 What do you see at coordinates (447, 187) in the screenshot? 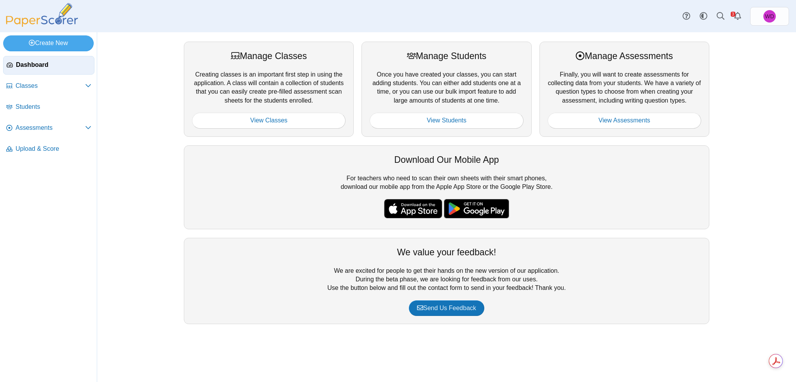
I see `div: For teachers who need to scan their own sheets with their smart phones, download our mobile app f...` at bounding box center [447, 187].